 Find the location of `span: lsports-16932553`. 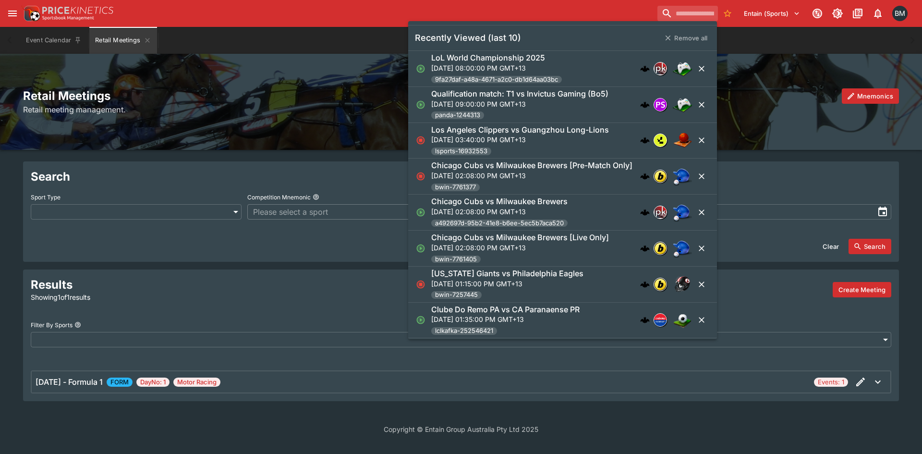

span: lsports-16932553 is located at coordinates (461, 151).